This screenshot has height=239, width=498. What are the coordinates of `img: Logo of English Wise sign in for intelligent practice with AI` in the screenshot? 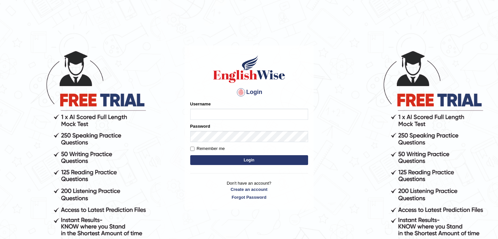 It's located at (249, 69).